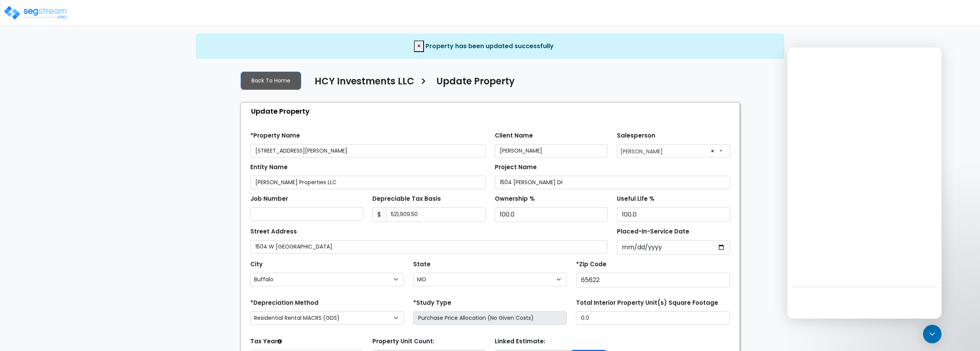 The height and width of the screenshot is (351, 980). What do you see at coordinates (653, 317) in the screenshot?
I see `input: total square foot` at bounding box center [653, 317].